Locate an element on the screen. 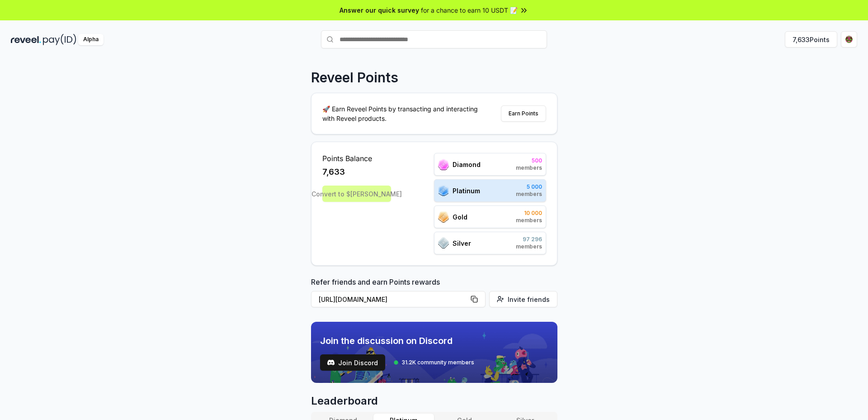  button: Join Discord is located at coordinates (352, 362).